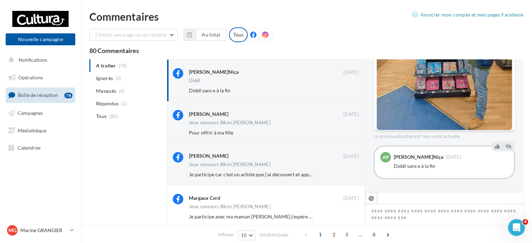 This screenshot has height=243, width=532. What do you see at coordinates (68, 96) in the screenshot?
I see `div: 78` at bounding box center [68, 96].